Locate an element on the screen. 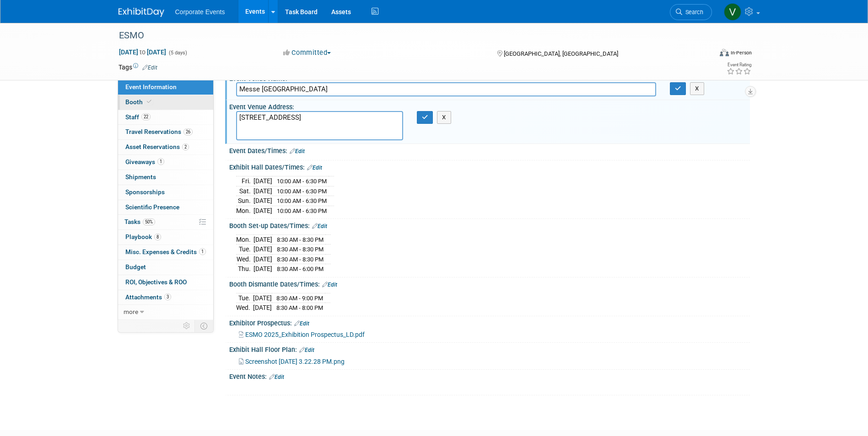 The width and height of the screenshot is (868, 436). a: Travel Reservations26 is located at coordinates (166, 132).